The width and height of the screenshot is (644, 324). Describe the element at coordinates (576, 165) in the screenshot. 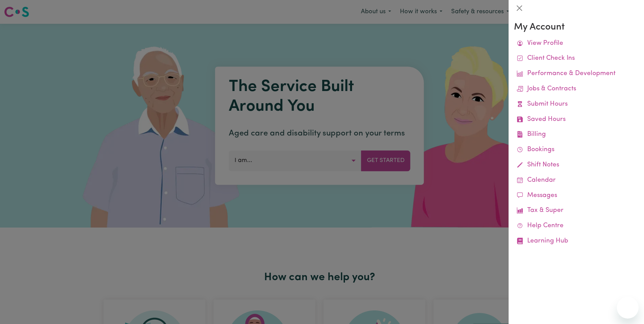

I see `a: Shift Notes` at that location.